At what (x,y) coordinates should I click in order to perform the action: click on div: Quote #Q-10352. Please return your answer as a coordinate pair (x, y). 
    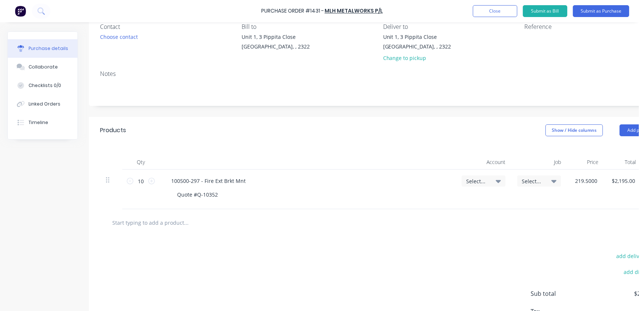
    Looking at the image, I should click on (197, 194).